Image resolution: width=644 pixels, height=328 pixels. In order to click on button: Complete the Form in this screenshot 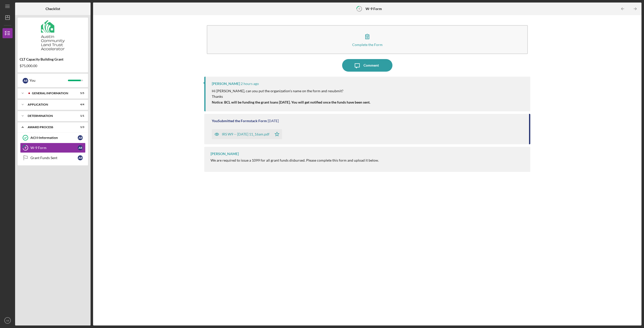, I will do `click(367, 39)`.